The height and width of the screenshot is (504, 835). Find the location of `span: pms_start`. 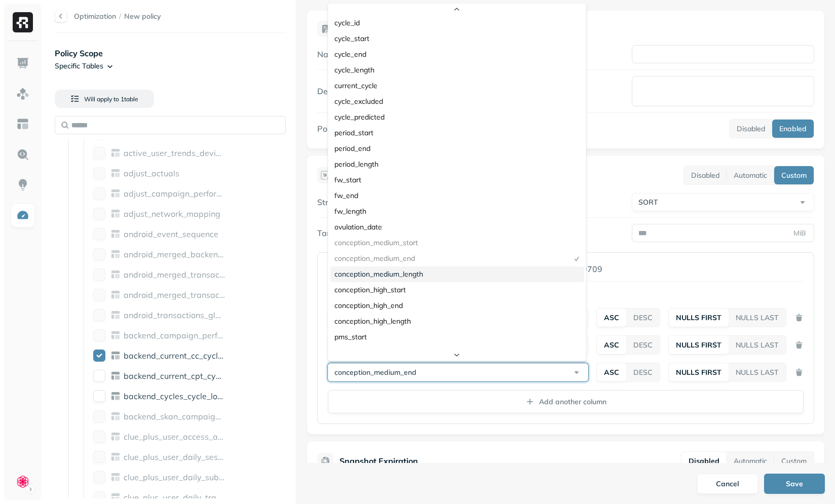

span: pms_start is located at coordinates (351, 336).